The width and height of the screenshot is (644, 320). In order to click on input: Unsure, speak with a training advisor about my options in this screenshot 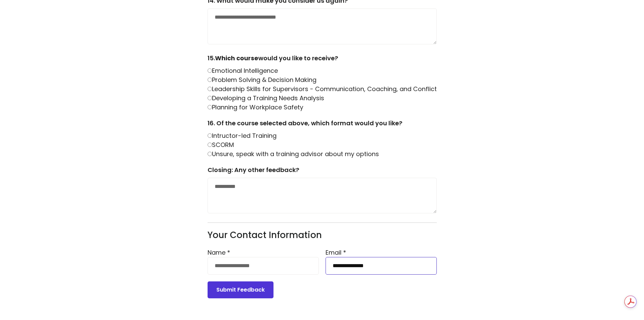, I will do `click(210, 154)`.